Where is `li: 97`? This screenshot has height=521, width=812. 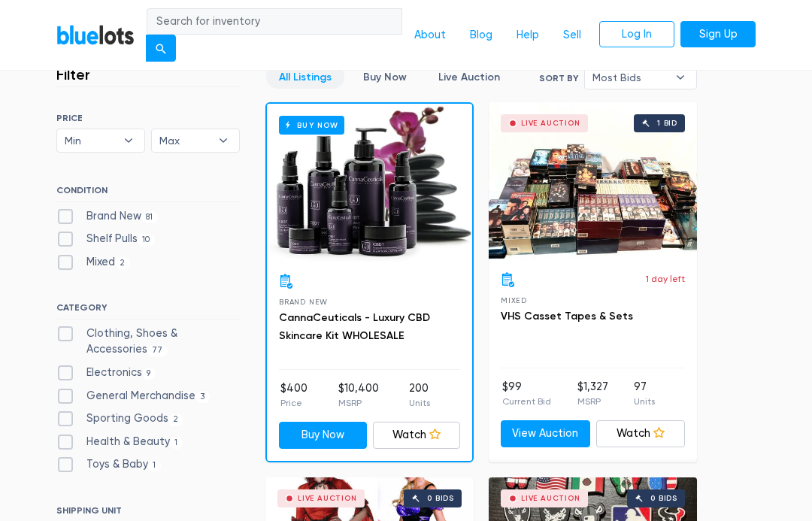 li: 97 is located at coordinates (644, 394).